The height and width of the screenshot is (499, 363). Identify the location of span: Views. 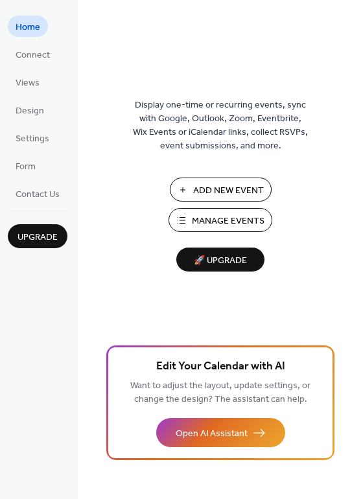
(27, 83).